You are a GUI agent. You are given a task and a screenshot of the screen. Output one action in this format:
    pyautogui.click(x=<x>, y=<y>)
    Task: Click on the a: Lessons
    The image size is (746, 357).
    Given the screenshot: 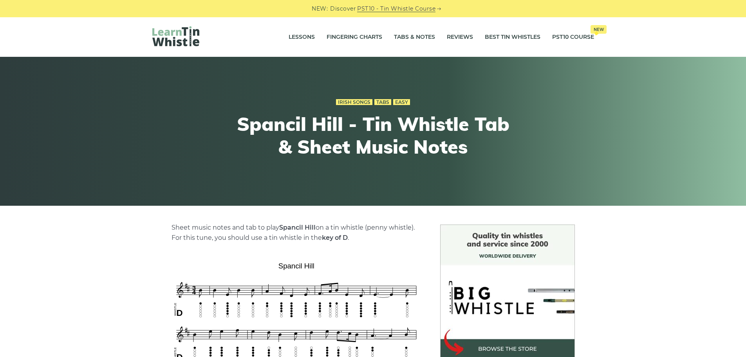 What is the action you would take?
    pyautogui.click(x=302, y=37)
    